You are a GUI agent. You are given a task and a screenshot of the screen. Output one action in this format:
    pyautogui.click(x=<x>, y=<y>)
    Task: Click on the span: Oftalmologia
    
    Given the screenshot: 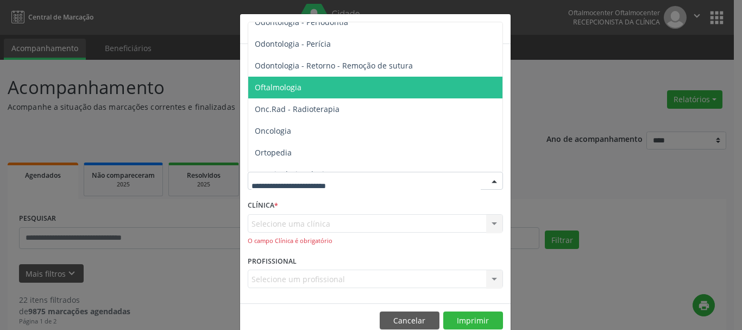 What is the action you would take?
    pyautogui.click(x=278, y=87)
    